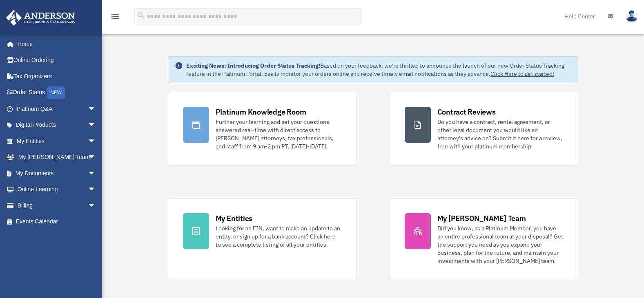 This screenshot has height=298, width=644. What do you see at coordinates (55, 44) in the screenshot?
I see `a: Home` at bounding box center [55, 44].